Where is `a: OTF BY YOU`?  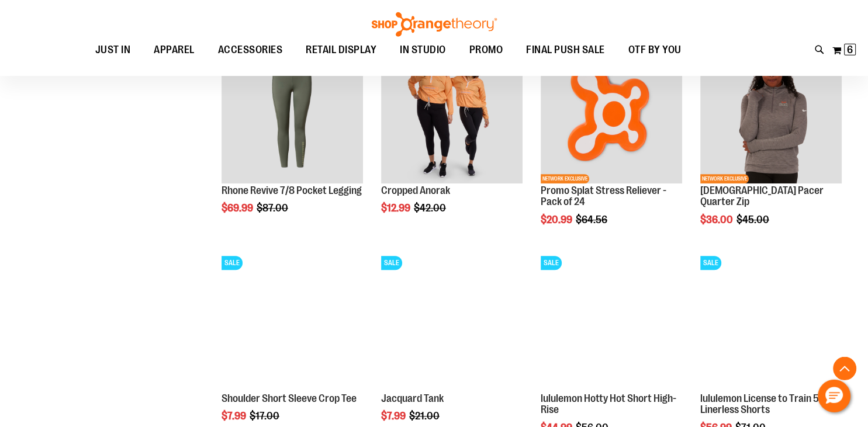 a: OTF BY YOU is located at coordinates (655, 50).